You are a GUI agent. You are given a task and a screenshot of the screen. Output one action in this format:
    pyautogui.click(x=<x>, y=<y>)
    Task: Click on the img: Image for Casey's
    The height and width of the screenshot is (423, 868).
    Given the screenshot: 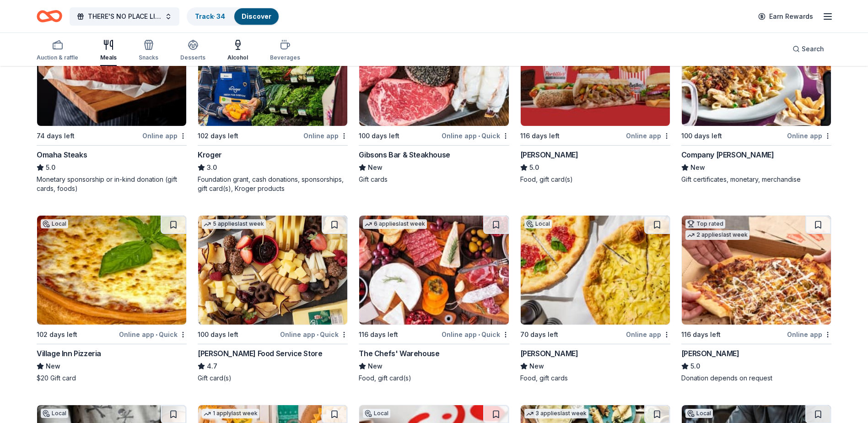 What is the action you would take?
    pyautogui.click(x=757, y=270)
    